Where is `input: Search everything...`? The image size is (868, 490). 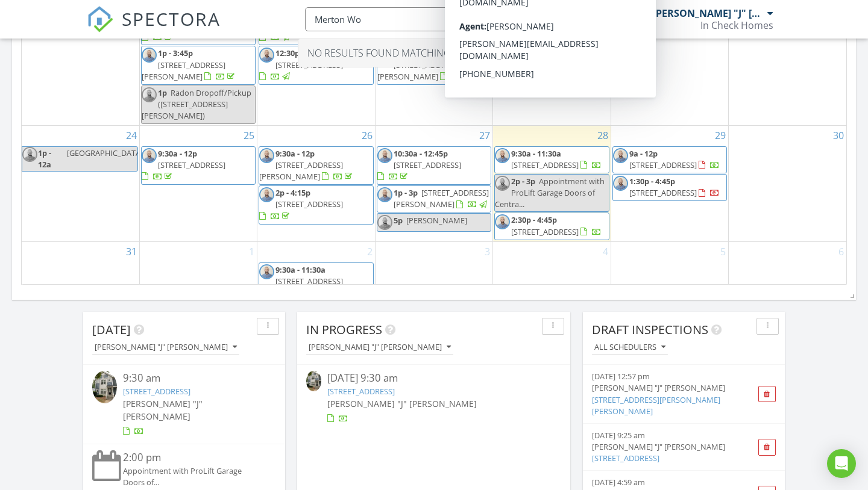 input: Search everything... is located at coordinates (426, 19).